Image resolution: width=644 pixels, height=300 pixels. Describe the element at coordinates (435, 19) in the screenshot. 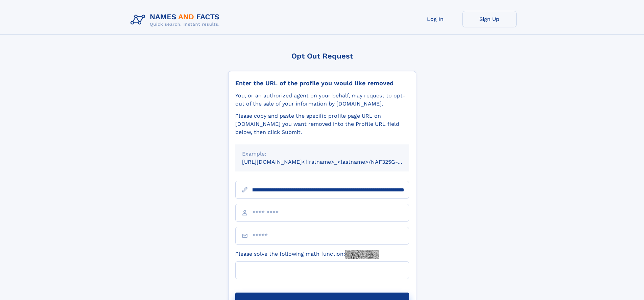

I see `a: Log In` at that location.